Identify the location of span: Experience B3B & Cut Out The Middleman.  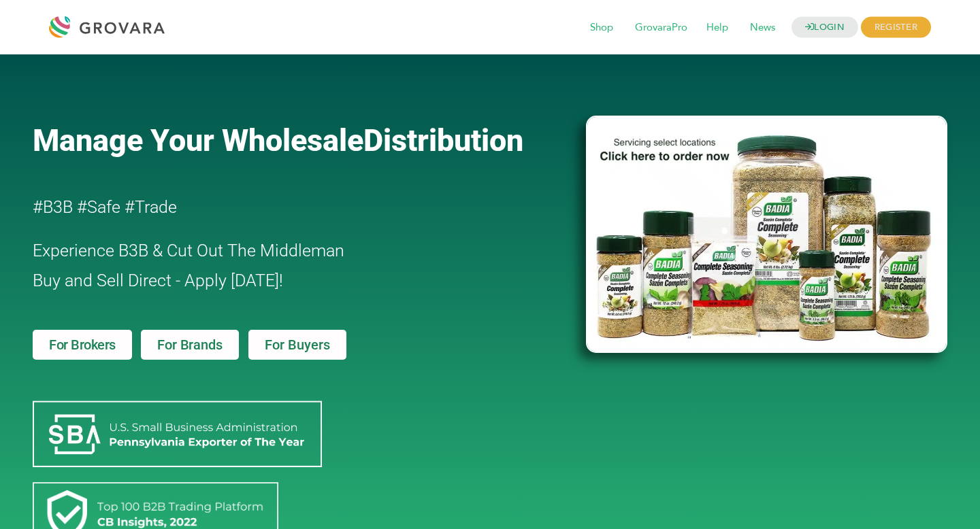
(189, 250).